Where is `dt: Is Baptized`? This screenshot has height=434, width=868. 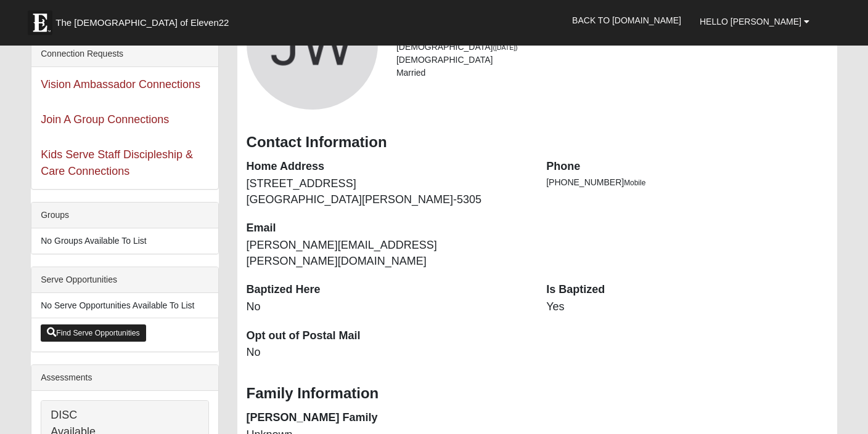
dt: Is Baptized is located at coordinates (687, 290).